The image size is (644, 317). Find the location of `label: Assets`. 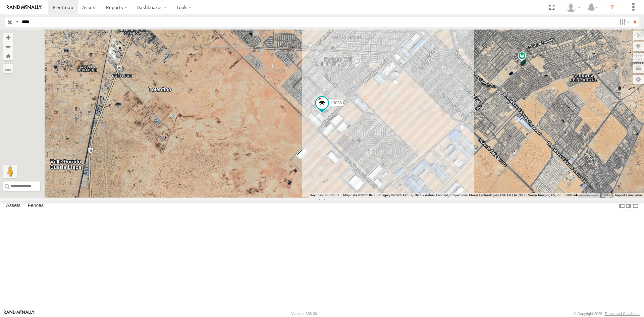

label: Assets is located at coordinates (13, 206).